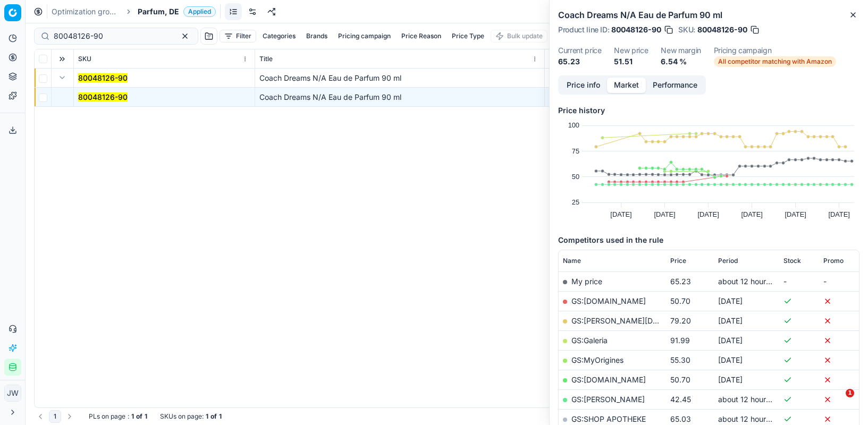 The image size is (868, 425). What do you see at coordinates (590, 341) in the screenshot?
I see `a: GS:Galeria` at bounding box center [590, 341].